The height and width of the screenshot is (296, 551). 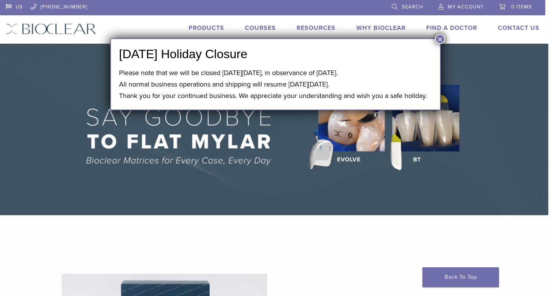 What do you see at coordinates (518, 28) in the screenshot?
I see `a: Contact Us` at bounding box center [518, 28].